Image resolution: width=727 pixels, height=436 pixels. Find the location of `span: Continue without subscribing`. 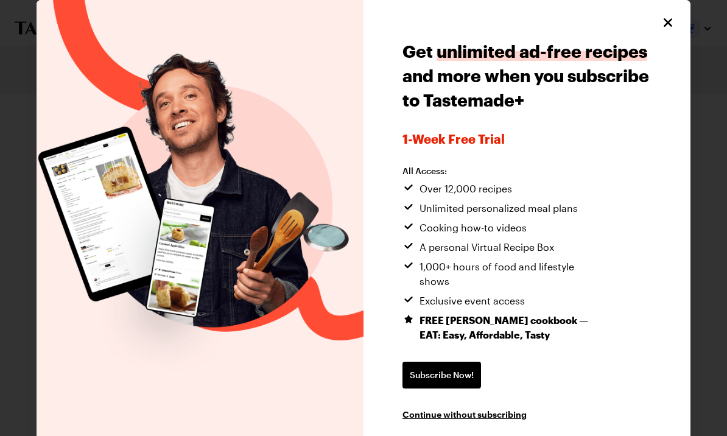

span: Continue without subscribing is located at coordinates (464, 414).